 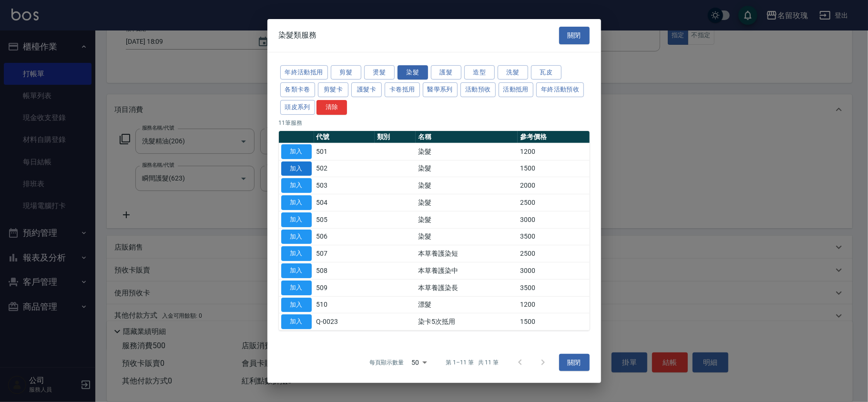 I want to click on button: 護髮卡, so click(x=367, y=90).